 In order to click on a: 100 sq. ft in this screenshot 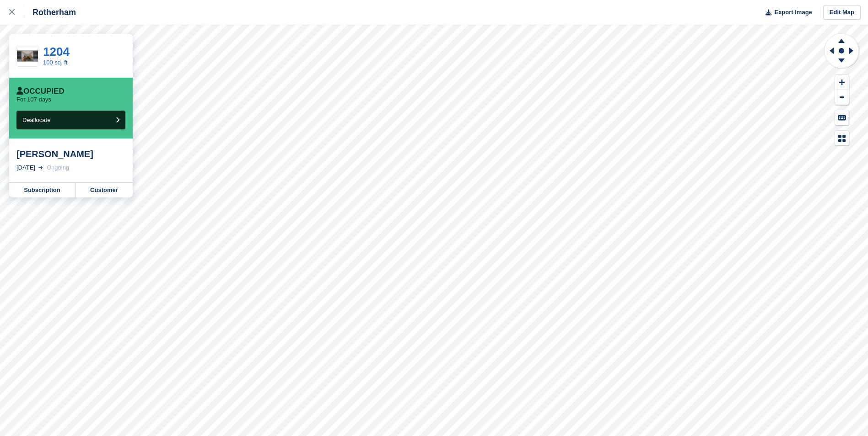, I will do `click(55, 62)`.